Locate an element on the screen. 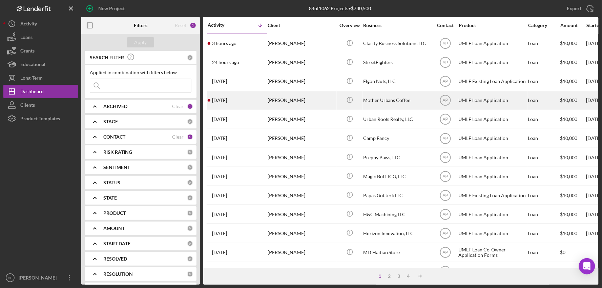  div: Long-Term is located at coordinates (32, 79).